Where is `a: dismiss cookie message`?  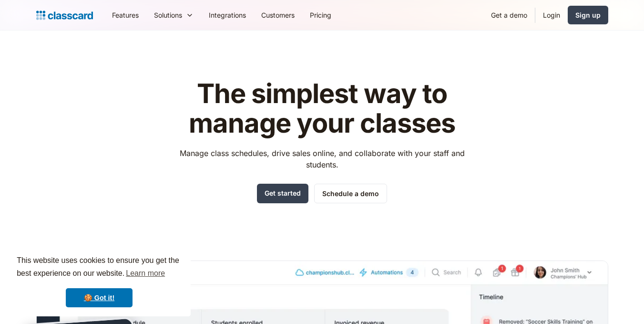
a: dismiss cookie message is located at coordinates (99, 297).